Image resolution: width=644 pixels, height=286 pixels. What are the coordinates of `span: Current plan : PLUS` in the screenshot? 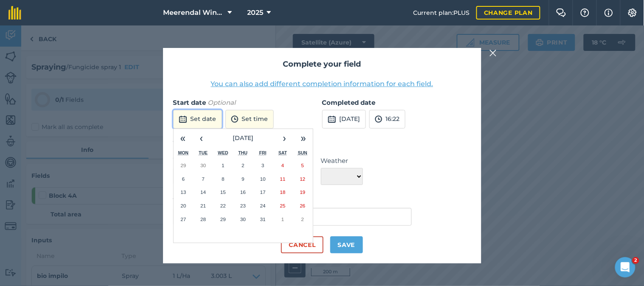 It's located at (441, 13).